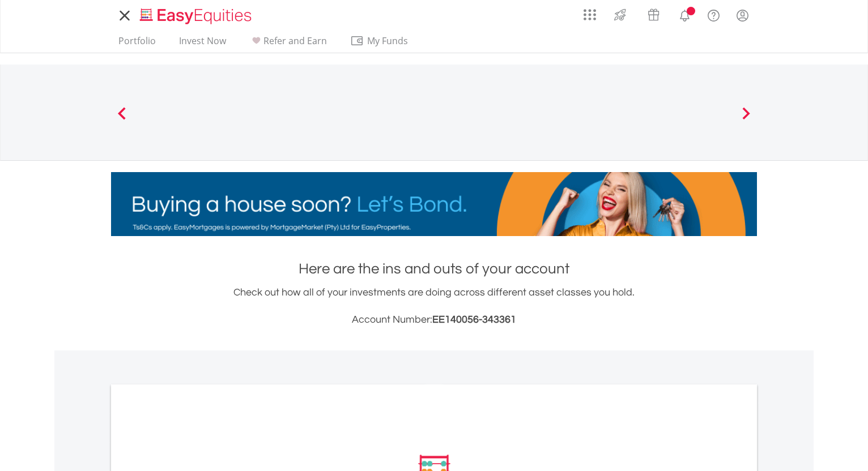 This screenshot has height=471, width=868. I want to click on a: FAQ's and Support, so click(713, 14).